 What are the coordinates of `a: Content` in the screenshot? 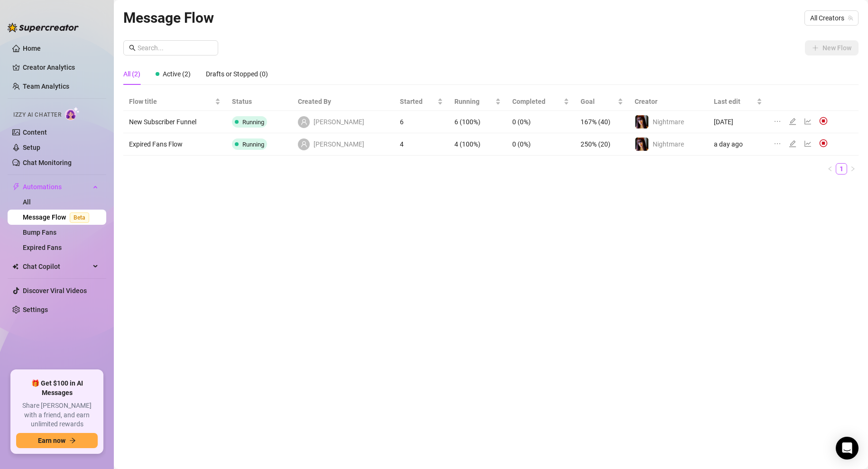 It's located at (35, 132).